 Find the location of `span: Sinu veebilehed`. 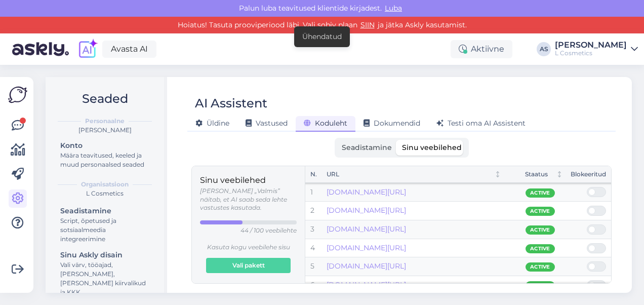

span: Sinu veebilehed is located at coordinates (432, 147).